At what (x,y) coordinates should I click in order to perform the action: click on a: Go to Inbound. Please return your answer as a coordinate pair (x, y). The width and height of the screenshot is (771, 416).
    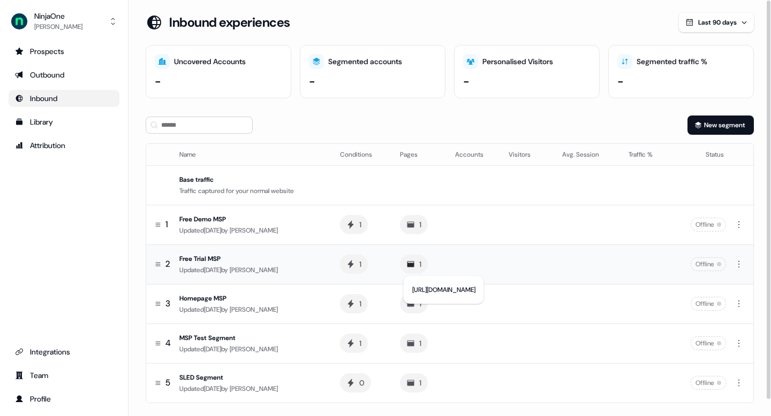
    Looking at the image, I should click on (64, 98).